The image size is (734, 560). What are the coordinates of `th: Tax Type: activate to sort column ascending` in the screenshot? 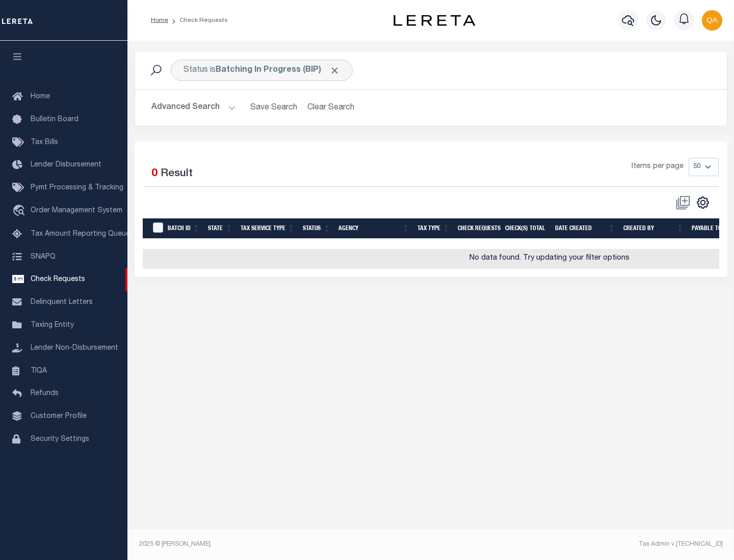 It's located at (433, 228).